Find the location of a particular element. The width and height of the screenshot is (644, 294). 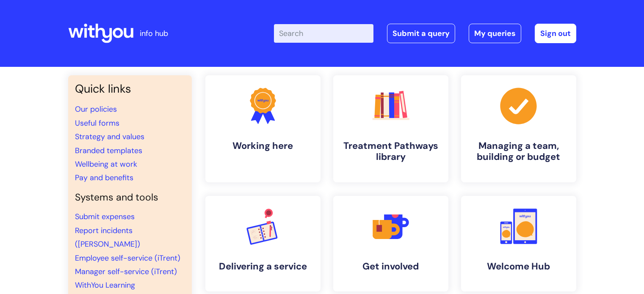

a: Strategy and values is located at coordinates (110, 137).